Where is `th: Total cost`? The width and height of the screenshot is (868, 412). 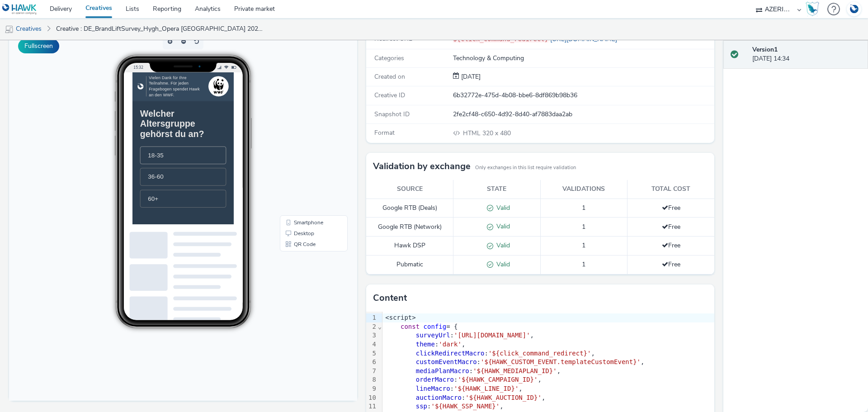 th: Total cost is located at coordinates (671, 190).